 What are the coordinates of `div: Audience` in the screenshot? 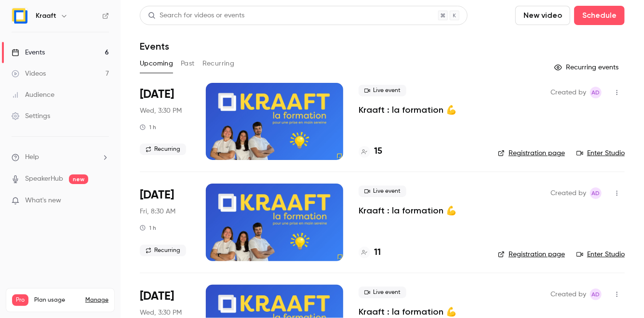 It's located at (33, 95).